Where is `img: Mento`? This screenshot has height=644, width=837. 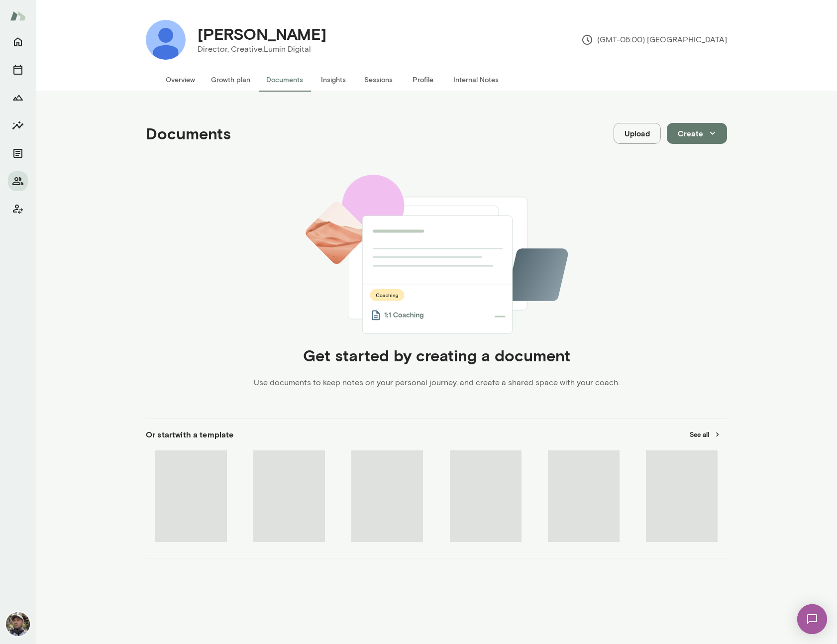 img: Mento is located at coordinates (18, 16).